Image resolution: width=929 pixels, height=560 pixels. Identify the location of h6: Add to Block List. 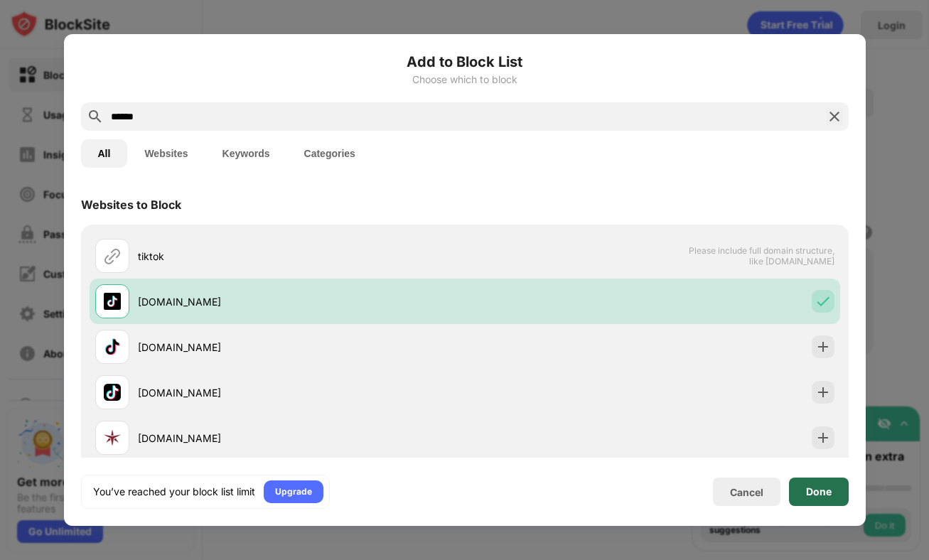
(464, 62).